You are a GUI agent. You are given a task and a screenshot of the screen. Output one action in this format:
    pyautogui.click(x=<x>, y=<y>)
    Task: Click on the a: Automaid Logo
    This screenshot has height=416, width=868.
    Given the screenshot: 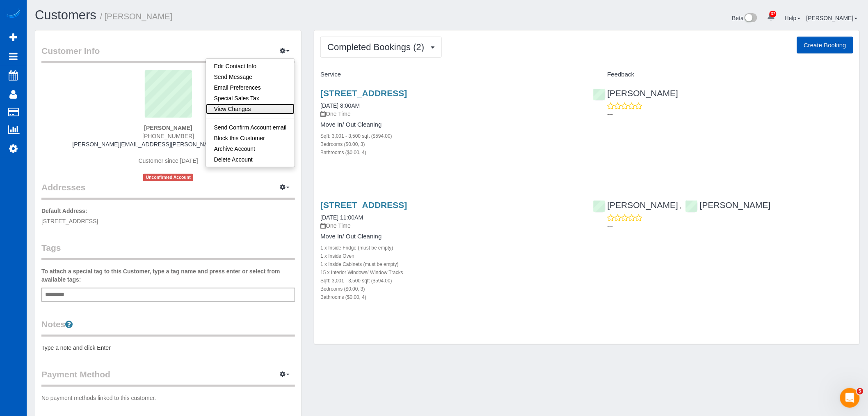 What is the action you would take?
    pyautogui.click(x=13, y=14)
    